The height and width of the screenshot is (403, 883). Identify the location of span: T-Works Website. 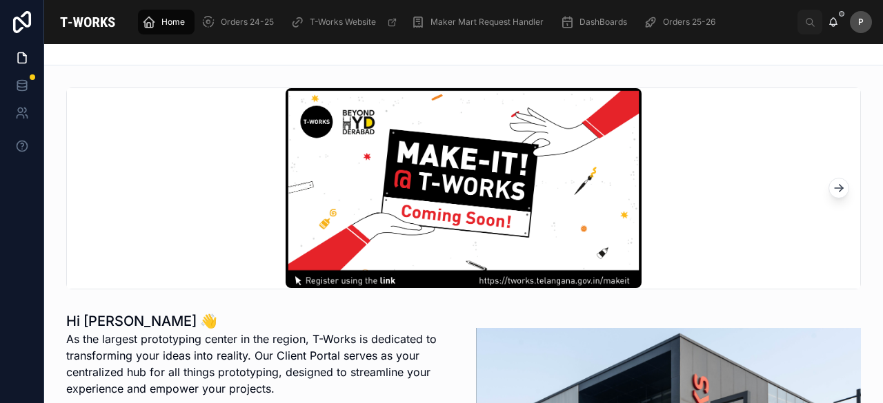
(343, 22).